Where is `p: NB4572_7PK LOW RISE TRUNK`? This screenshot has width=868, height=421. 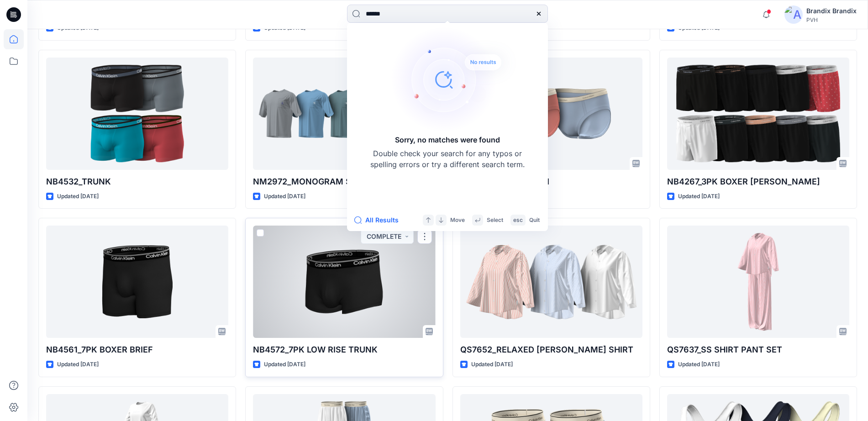 p: NB4572_7PK LOW RISE TRUNK is located at coordinates (343, 350).